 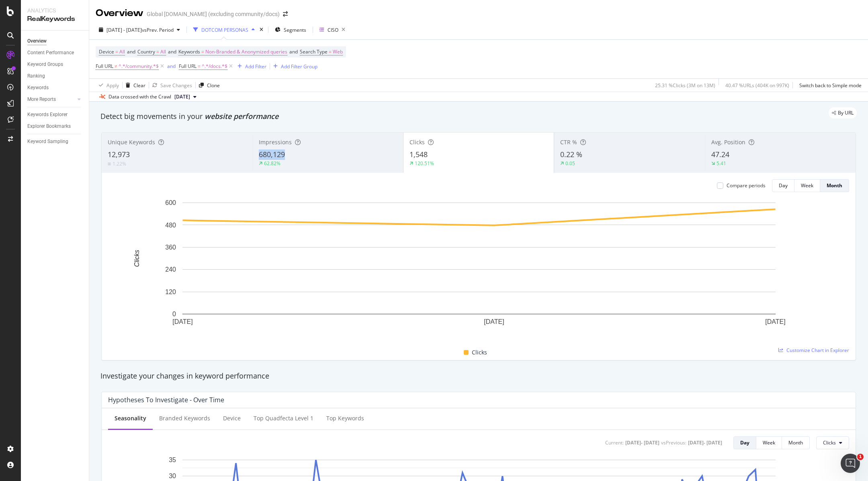 What do you see at coordinates (55, 115) in the screenshot?
I see `a: Keywords Explorer` at bounding box center [55, 115].